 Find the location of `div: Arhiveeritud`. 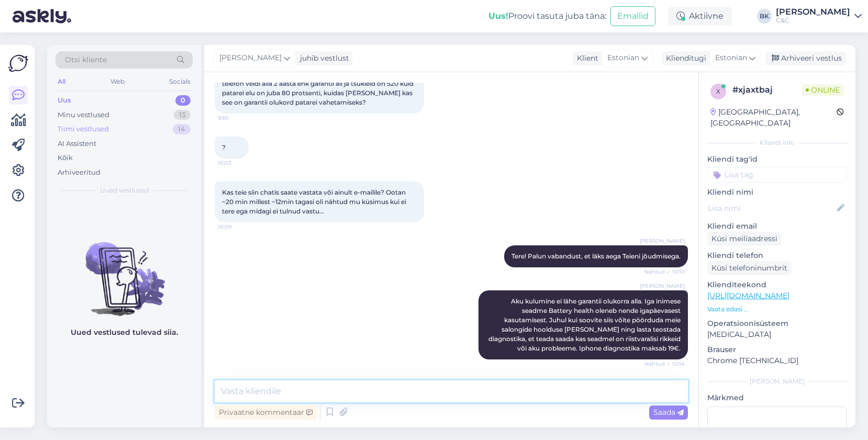

div: Arhiveeritud is located at coordinates (79, 173).